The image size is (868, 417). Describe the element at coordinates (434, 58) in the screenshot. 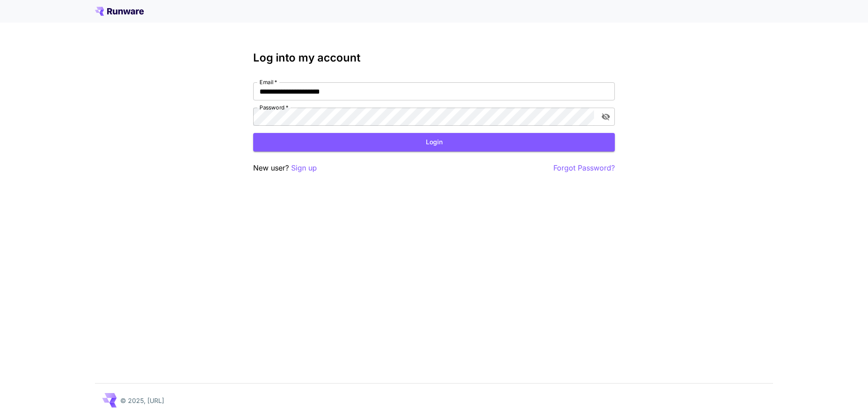

I see `h3: Log into my account` at that location.